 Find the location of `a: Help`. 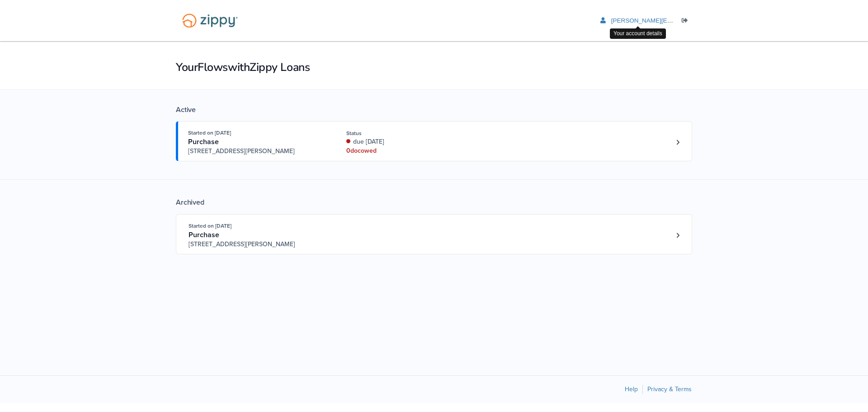

a: Help is located at coordinates (631, 388).